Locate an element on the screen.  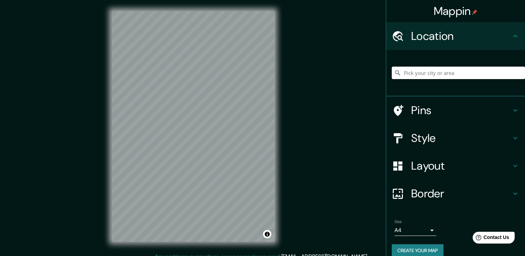
div: Layout is located at coordinates (455, 166).